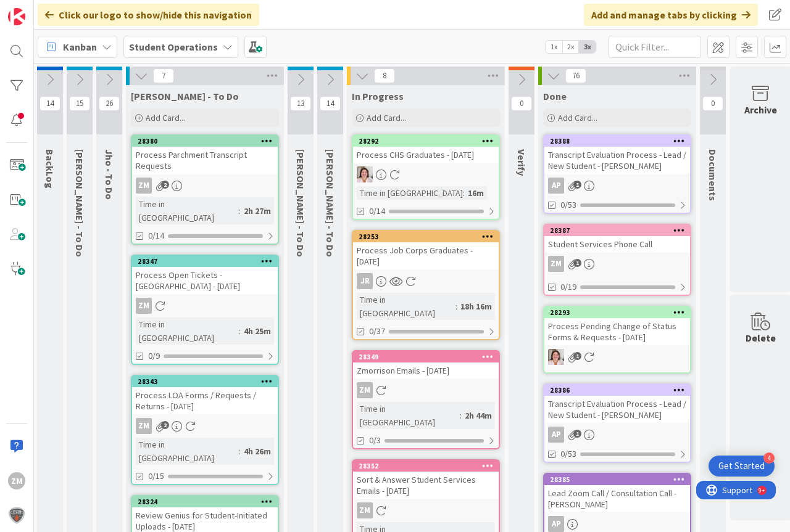 The width and height of the screenshot is (790, 532). Describe the element at coordinates (554, 96) in the screenshot. I see `span: Done` at that location.